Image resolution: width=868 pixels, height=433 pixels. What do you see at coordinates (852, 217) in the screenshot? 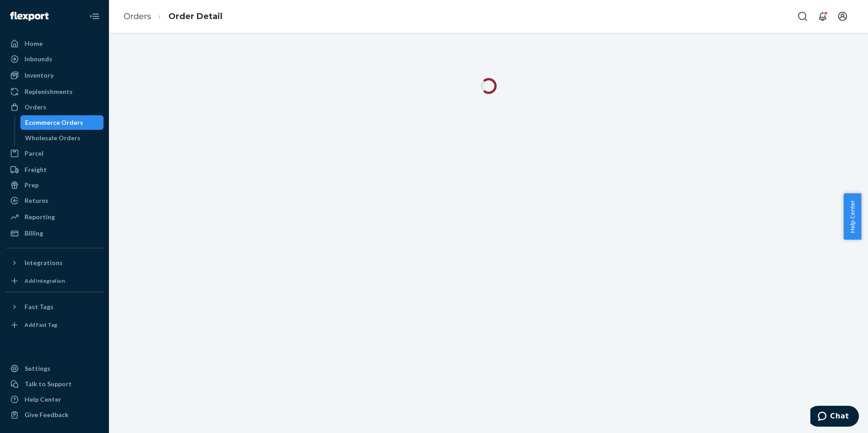
I see `button: Help Center` at bounding box center [852, 217].